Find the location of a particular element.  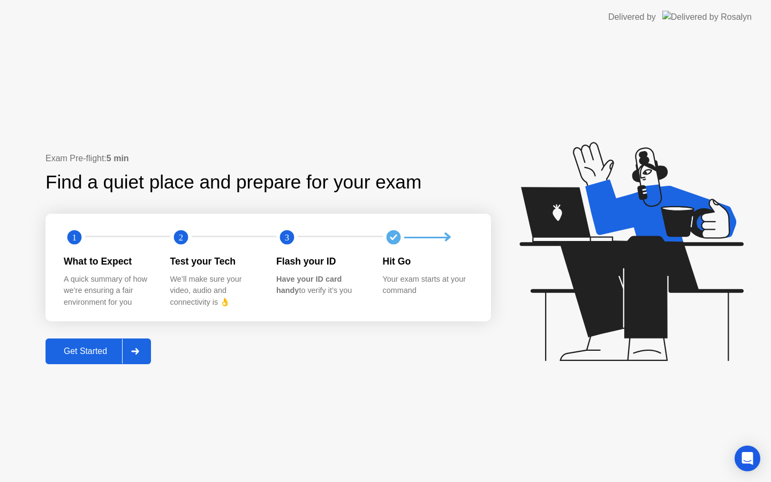

div: A quick summary of how we’re ensuring a fair environment for you is located at coordinates (108, 291).